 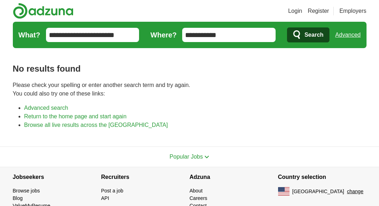 What do you see at coordinates (43, 11) in the screenshot?
I see `img: Adzuna logo` at bounding box center [43, 11].